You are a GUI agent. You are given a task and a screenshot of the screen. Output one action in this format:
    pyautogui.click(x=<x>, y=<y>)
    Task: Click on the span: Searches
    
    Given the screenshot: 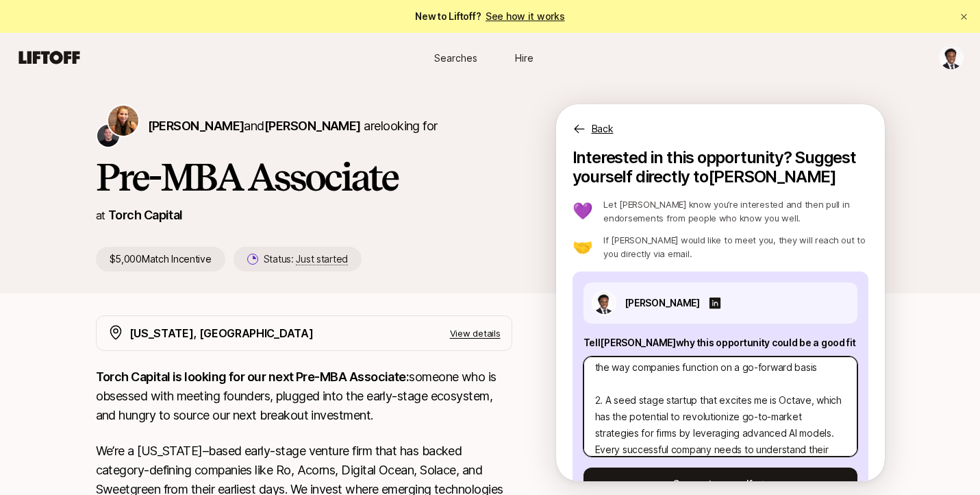 What is the action you would take?
    pyautogui.click(x=456, y=58)
    